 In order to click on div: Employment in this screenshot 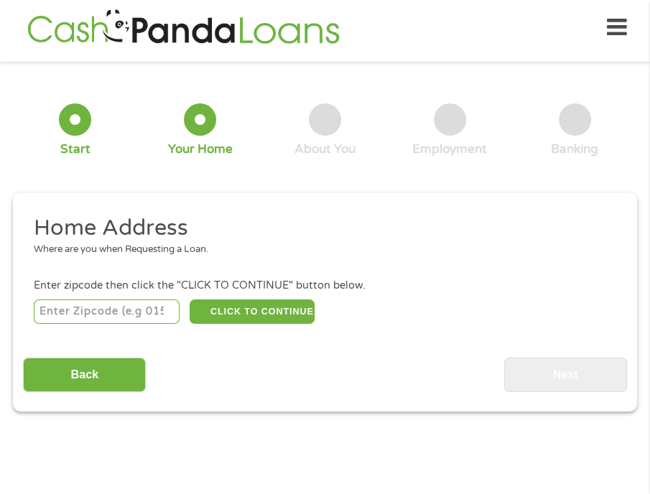, I will do `click(450, 149)`.